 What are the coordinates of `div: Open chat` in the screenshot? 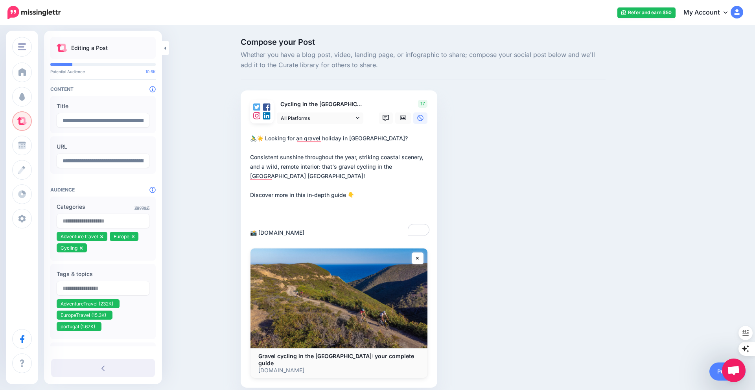 It's located at (734, 370).